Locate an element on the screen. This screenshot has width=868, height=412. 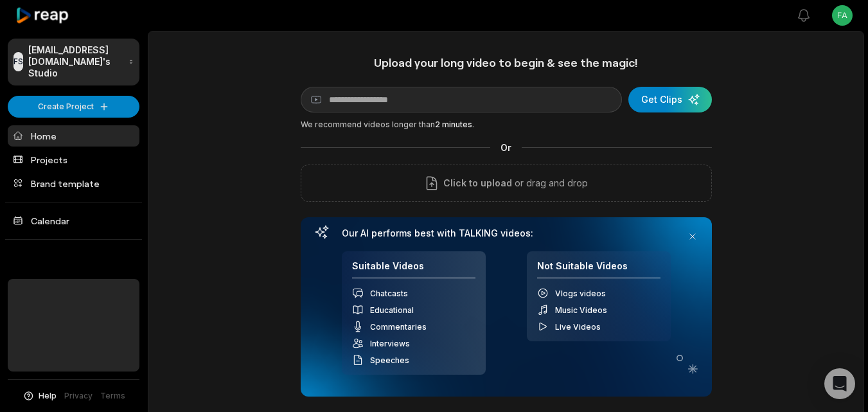
a: Privacy is located at coordinates (78, 396).